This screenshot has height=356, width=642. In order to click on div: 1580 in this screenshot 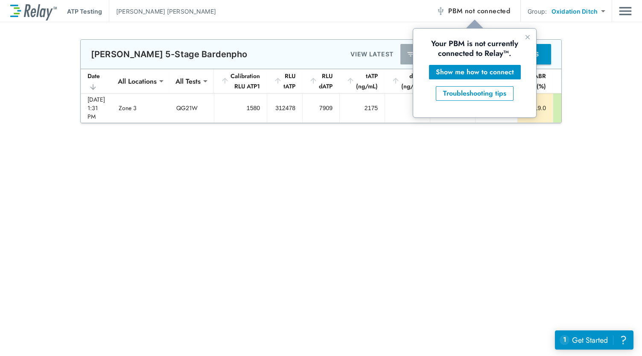, I will do `click(240, 108)`.